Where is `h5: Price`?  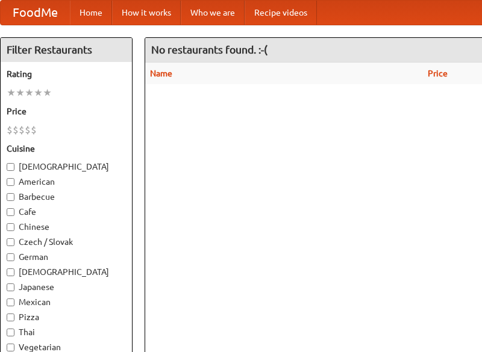
h5: Price is located at coordinates (66, 111).